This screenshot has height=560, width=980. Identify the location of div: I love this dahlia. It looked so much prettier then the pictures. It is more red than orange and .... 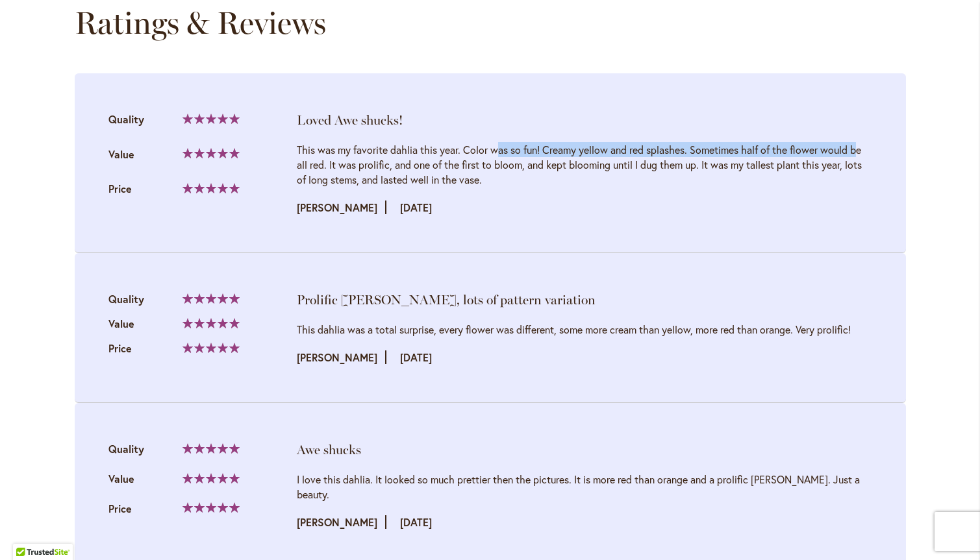
(585, 487).